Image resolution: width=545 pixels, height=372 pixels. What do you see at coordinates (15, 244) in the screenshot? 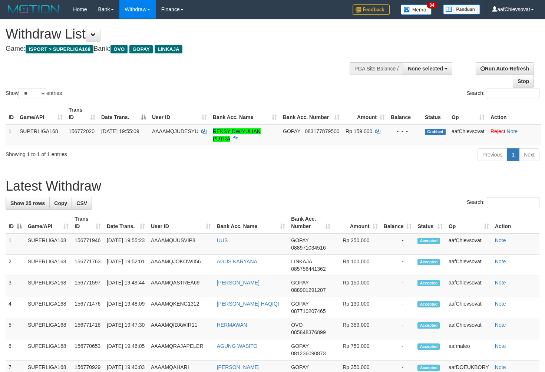
I see `td: 1` at bounding box center [15, 244].